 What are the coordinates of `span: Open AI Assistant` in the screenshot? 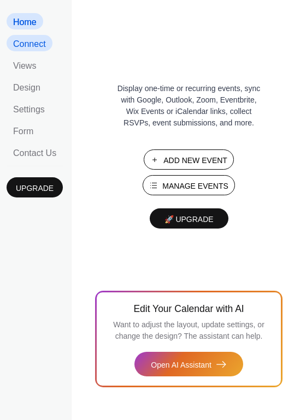 It's located at (181, 365).